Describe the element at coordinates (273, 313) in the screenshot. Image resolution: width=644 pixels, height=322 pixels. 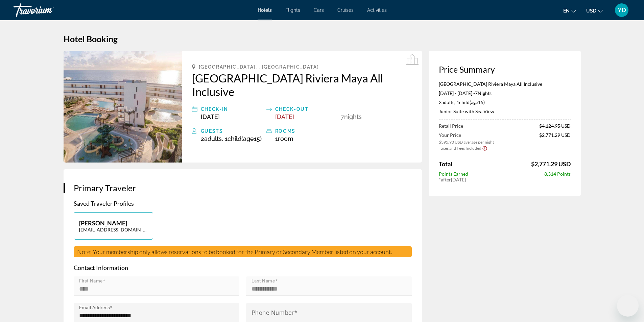
I see `mat-label: Phone Number` at that location.